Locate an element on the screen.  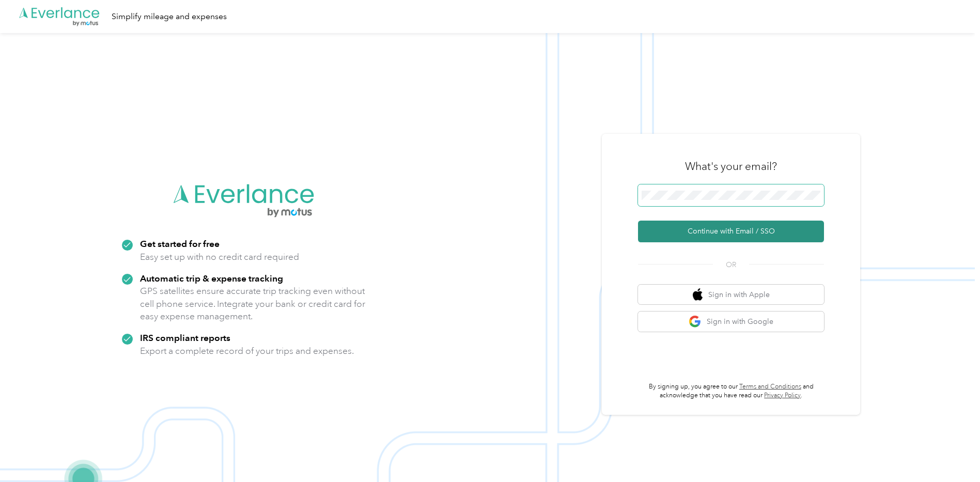
h3: What's your email? is located at coordinates (731, 166).